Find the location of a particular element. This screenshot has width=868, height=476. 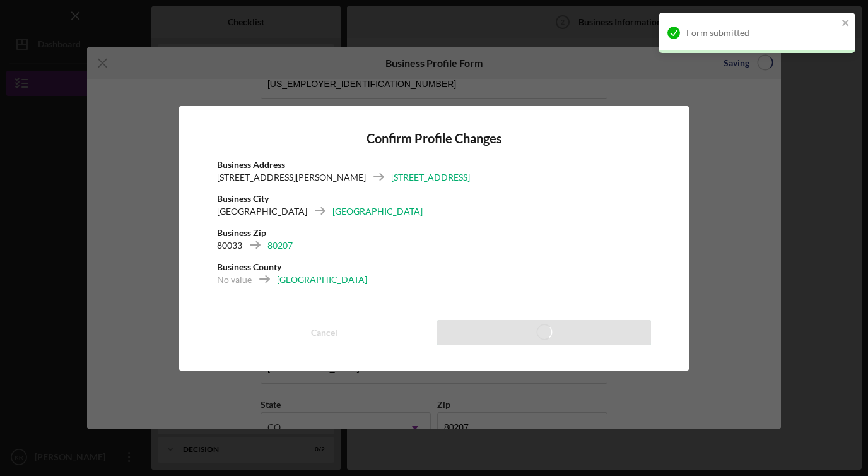

b: Business City is located at coordinates (243, 198).